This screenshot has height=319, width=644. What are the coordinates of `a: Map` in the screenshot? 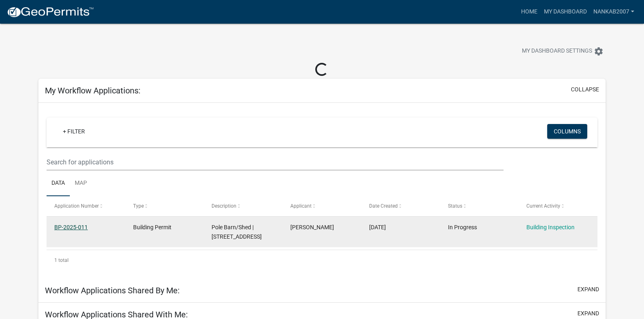 It's located at (81, 184).